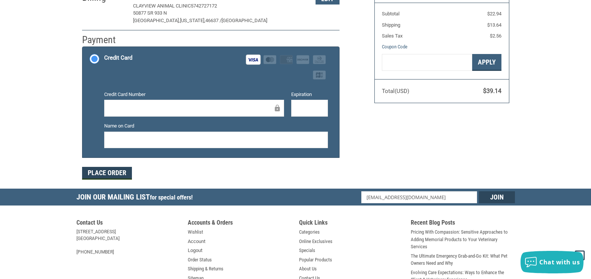  What do you see at coordinates (129, 223) in the screenshot?
I see `h5: Contact Us` at bounding box center [129, 223].